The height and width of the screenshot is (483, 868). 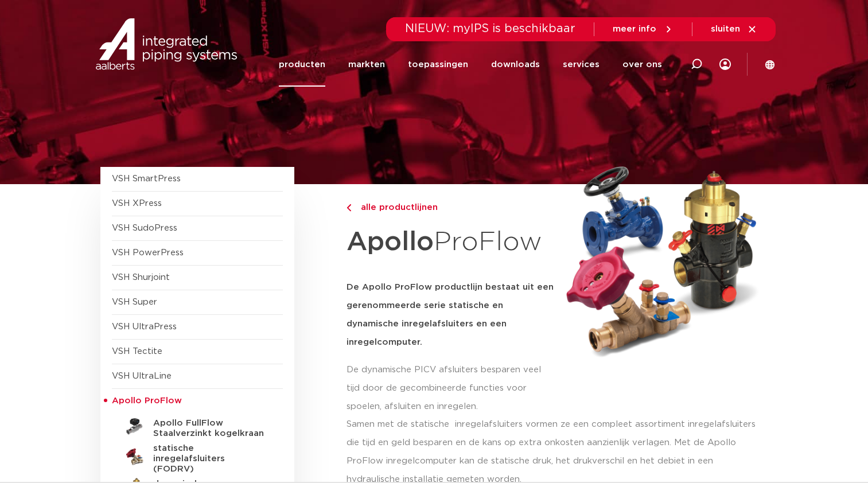 I want to click on a: VSH Tectite, so click(x=137, y=352).